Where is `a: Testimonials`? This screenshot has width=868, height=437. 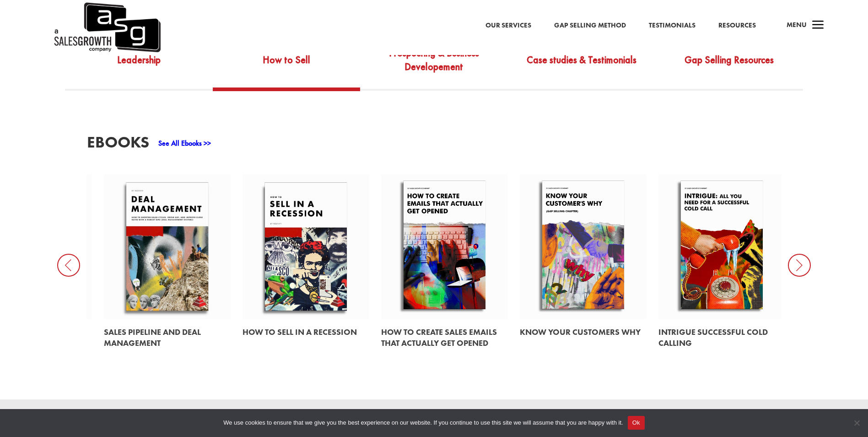 a: Testimonials is located at coordinates (672, 26).